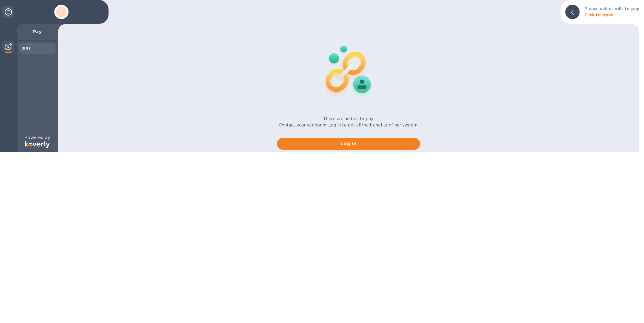  I want to click on b: Please select bills to pay, so click(612, 9).